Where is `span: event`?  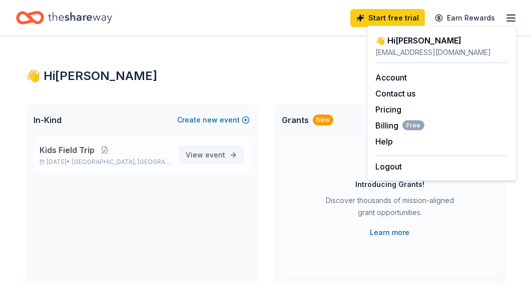 span: event is located at coordinates (215, 155).